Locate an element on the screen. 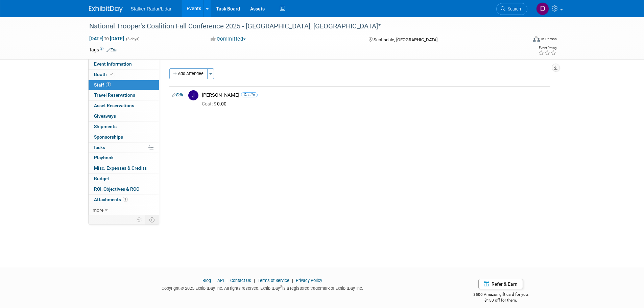 This screenshot has height=308, width=644. span: Attachments is located at coordinates (111, 199).